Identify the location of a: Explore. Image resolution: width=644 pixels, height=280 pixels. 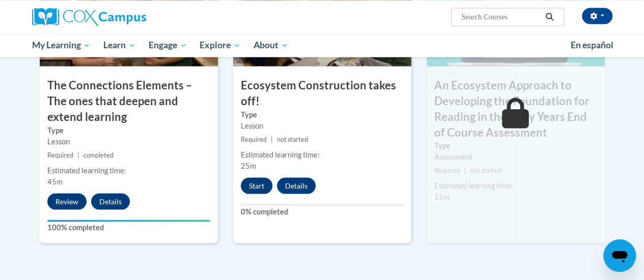
(220, 45).